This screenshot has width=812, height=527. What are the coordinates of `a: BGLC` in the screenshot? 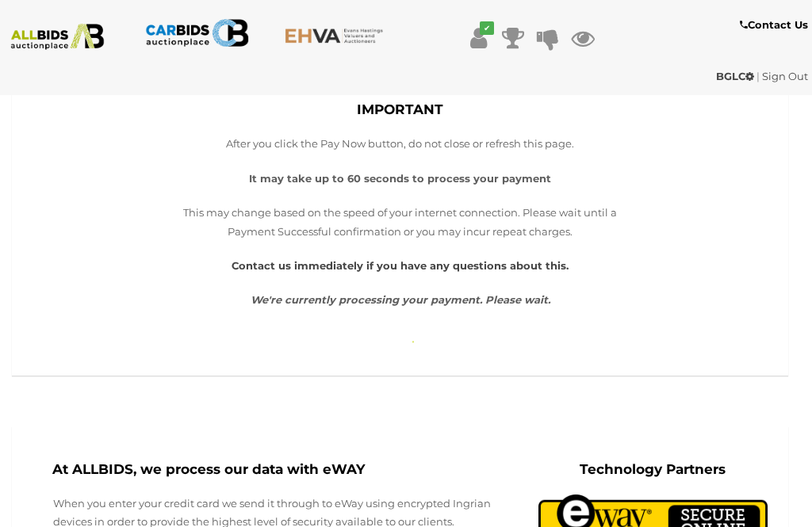 It's located at (736, 77).